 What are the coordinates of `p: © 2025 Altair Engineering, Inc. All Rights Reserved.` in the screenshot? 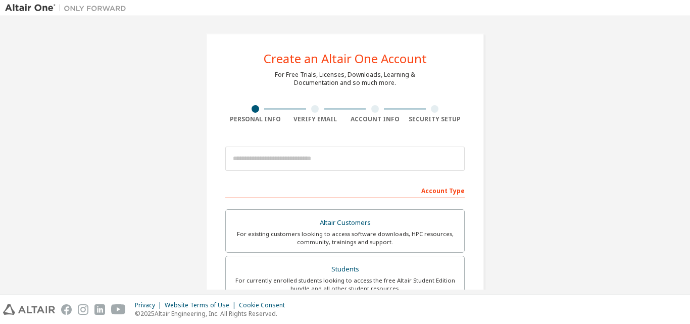 It's located at (213, 313).